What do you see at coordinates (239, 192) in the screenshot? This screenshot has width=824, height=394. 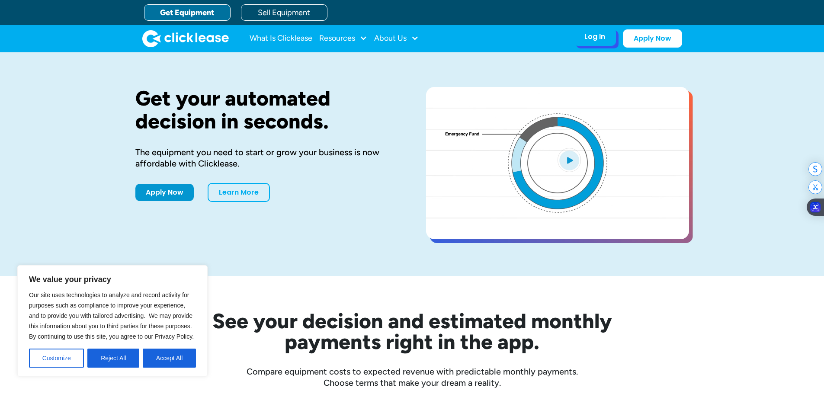 I see `a: Learn More` at bounding box center [239, 192].